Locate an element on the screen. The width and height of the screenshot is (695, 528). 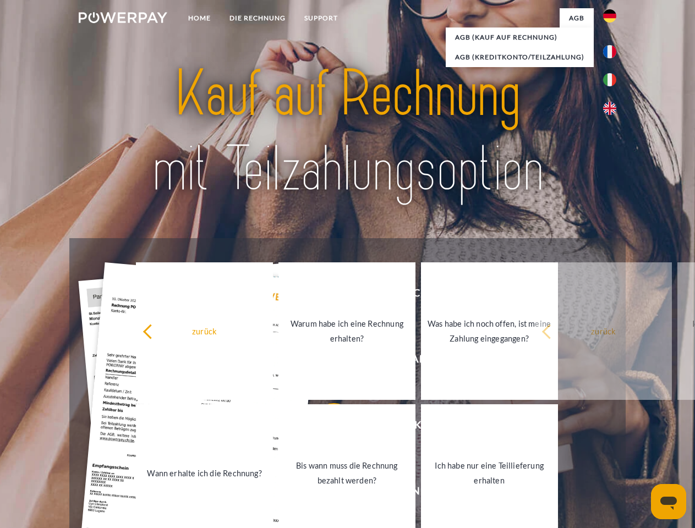
img: logo-powerpay-white.svg is located at coordinates (123, 18).